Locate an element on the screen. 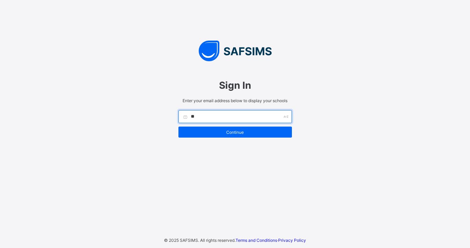 This screenshot has width=470, height=248. a: Terms and Conditions is located at coordinates (256, 240).